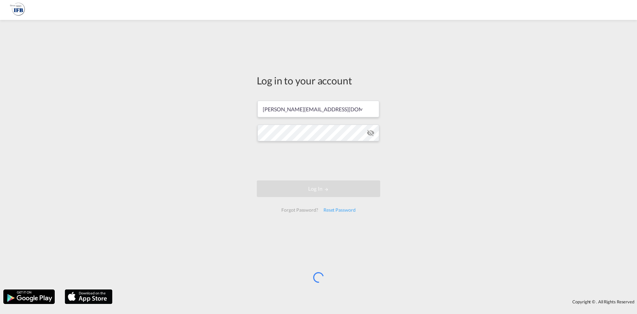 Image resolution: width=637 pixels, height=314 pixels. Describe the element at coordinates (319, 80) in the screenshot. I see `div: Log in to your account` at that location.